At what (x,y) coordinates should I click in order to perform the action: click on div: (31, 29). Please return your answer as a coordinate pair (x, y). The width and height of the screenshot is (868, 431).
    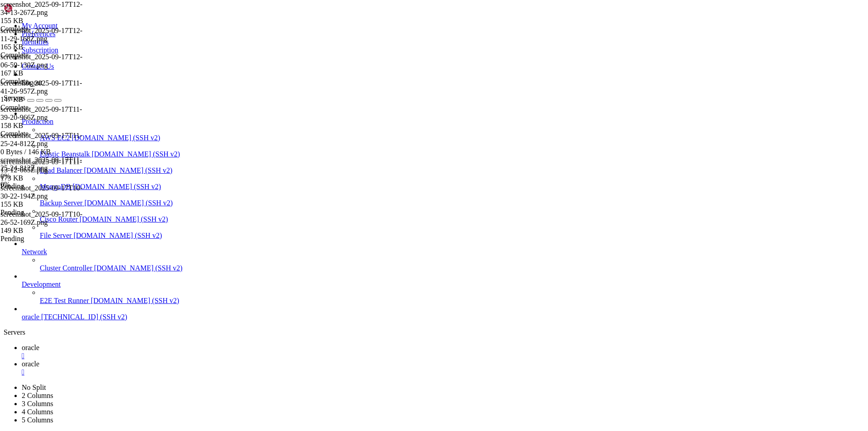
    Looking at the image, I should click on (131, 245).